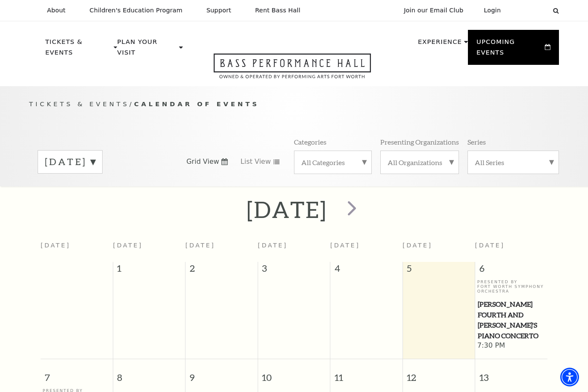 Image resolution: width=588 pixels, height=392 pixels. I want to click on span: 1, so click(149, 270).